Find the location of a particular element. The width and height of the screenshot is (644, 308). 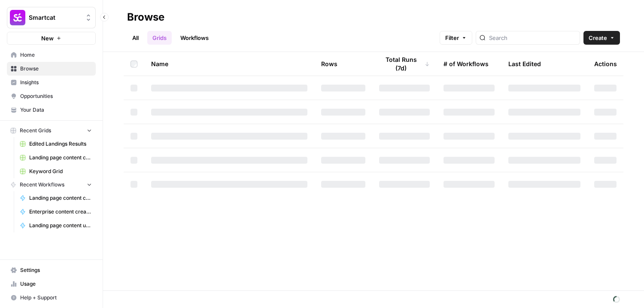

span: Edited Landings Results is located at coordinates (61, 144).